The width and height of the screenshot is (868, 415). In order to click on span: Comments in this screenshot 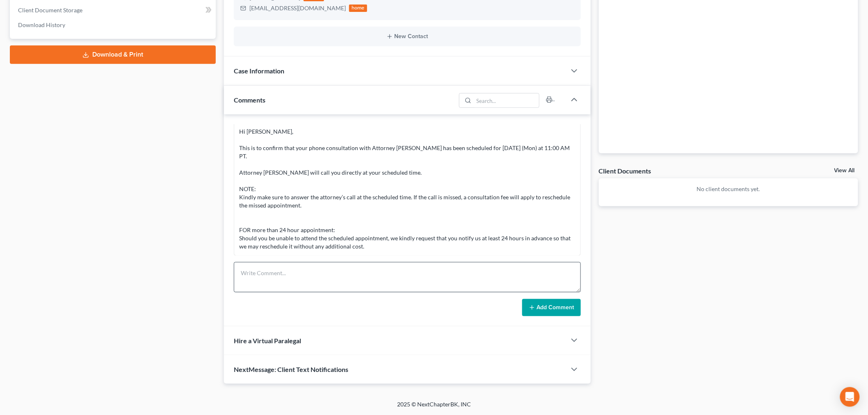, I will do `click(250, 100)`.